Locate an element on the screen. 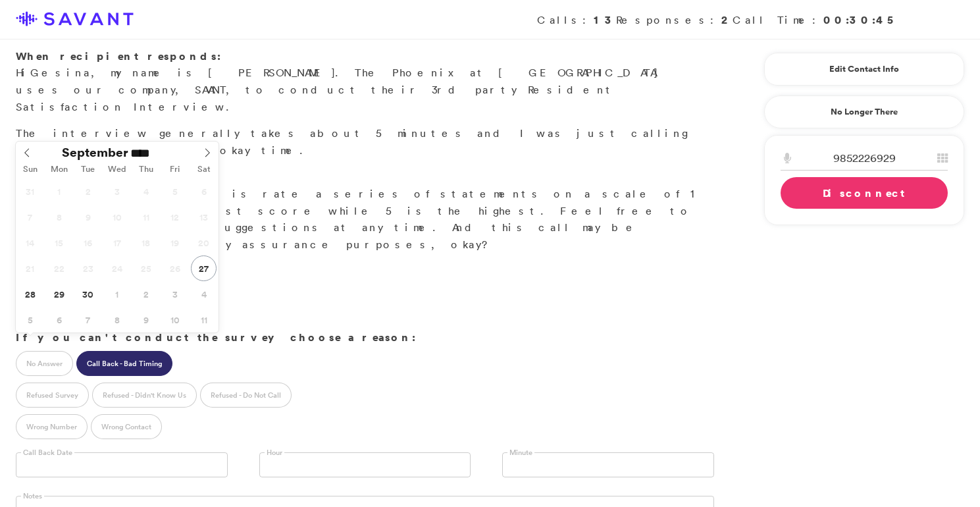 The image size is (980, 507). span: October 9, 2025 is located at coordinates (146, 319).